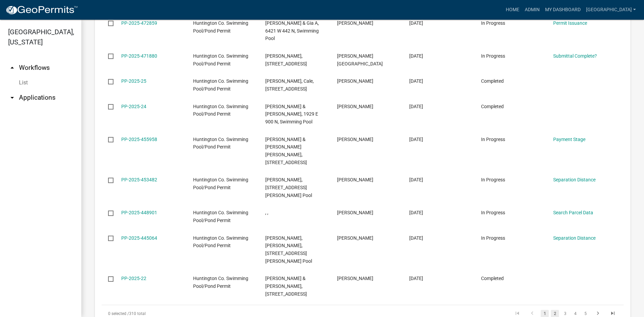  I want to click on a: Payment Stage, so click(569, 139).